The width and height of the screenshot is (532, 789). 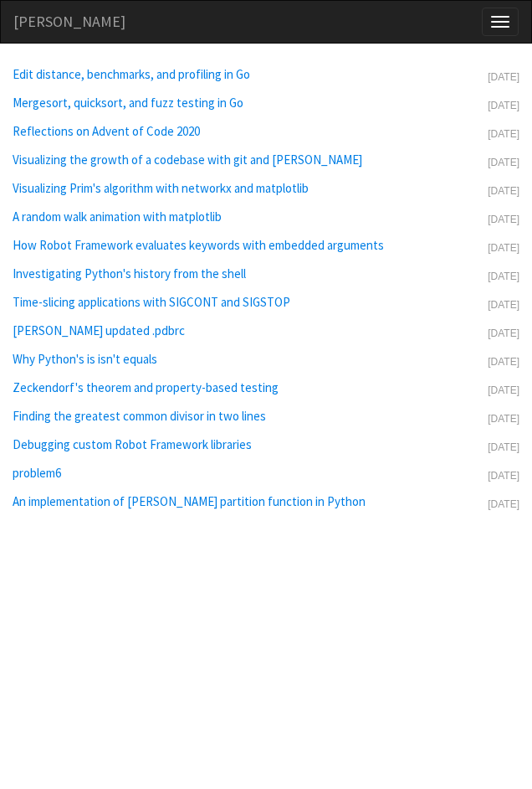 What do you see at coordinates (129, 273) in the screenshot?
I see `h2: Investigating Python's history from the shell` at bounding box center [129, 273].